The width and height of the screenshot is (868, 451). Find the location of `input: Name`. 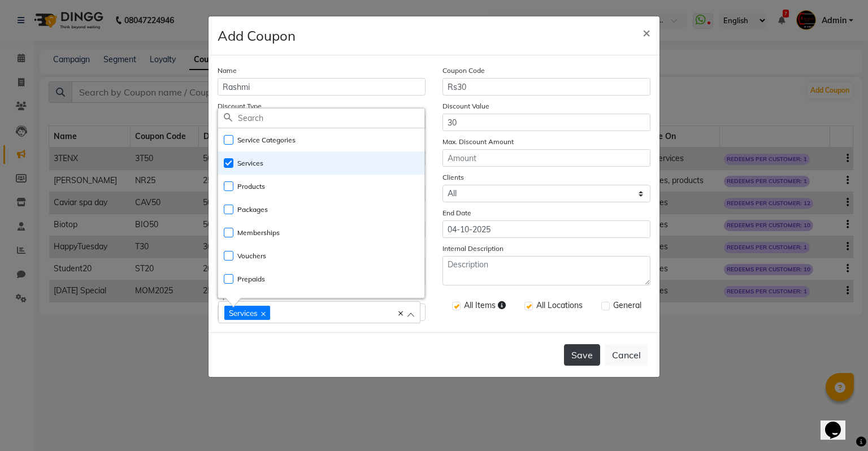

input: Name is located at coordinates (321, 86).